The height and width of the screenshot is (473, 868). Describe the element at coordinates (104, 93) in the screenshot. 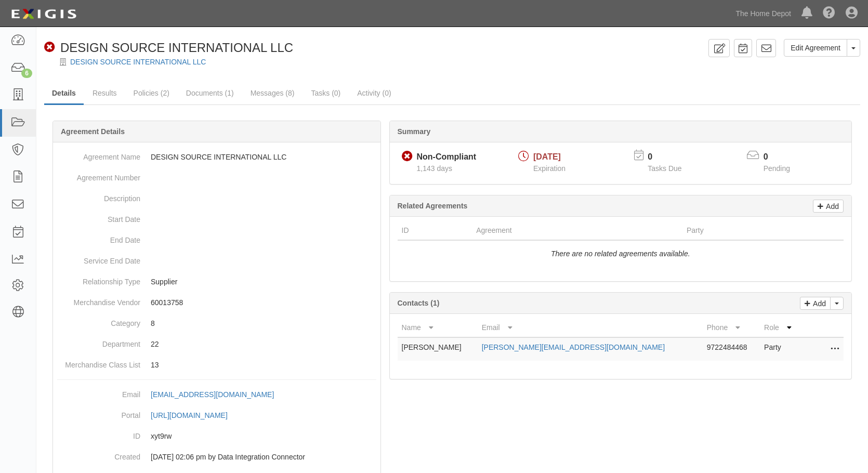

I see `a: Results` at that location.